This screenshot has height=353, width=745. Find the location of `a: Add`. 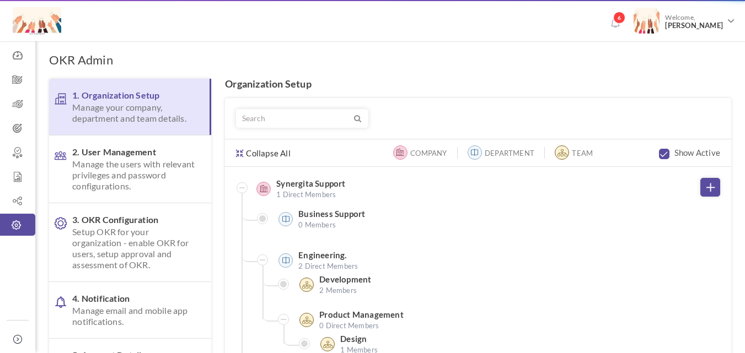

a: Add is located at coordinates (710, 187).